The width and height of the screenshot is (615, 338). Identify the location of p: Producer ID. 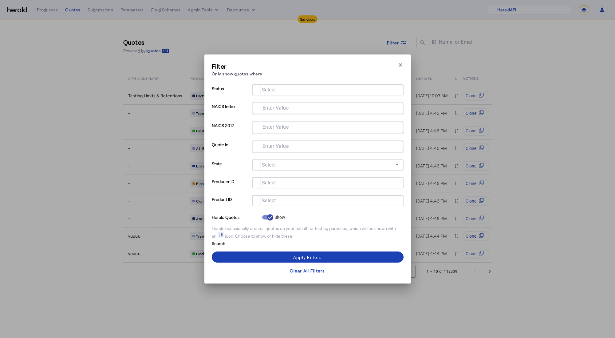
(231, 186).